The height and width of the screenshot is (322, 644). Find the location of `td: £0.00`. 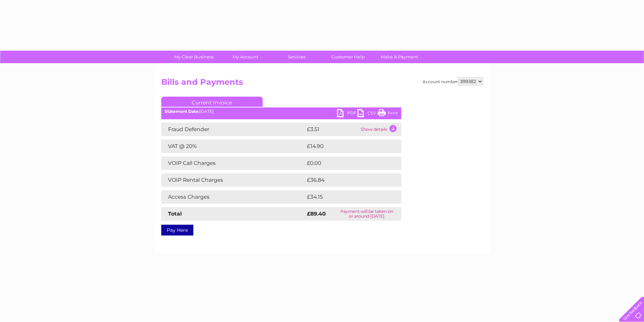

td: £0.00 is located at coordinates (346, 163).